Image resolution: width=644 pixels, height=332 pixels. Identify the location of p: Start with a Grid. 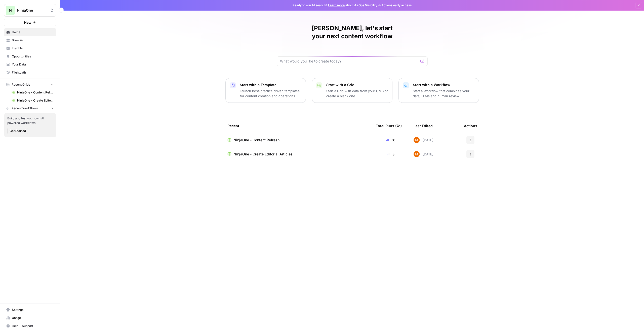
(357, 85).